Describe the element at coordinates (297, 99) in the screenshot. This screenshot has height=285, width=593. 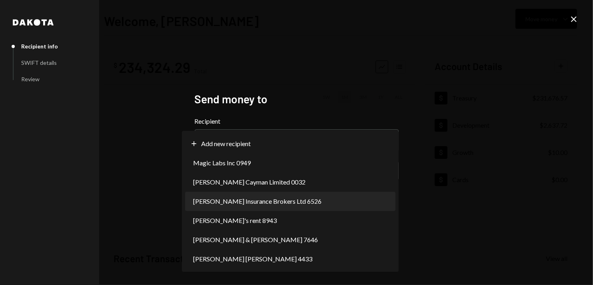
I see `h2: Send money to` at that location.